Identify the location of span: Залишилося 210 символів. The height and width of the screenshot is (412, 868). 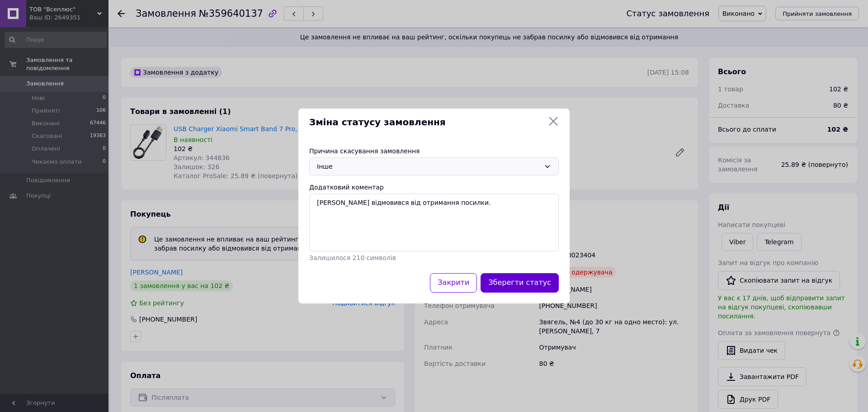
(352, 258).